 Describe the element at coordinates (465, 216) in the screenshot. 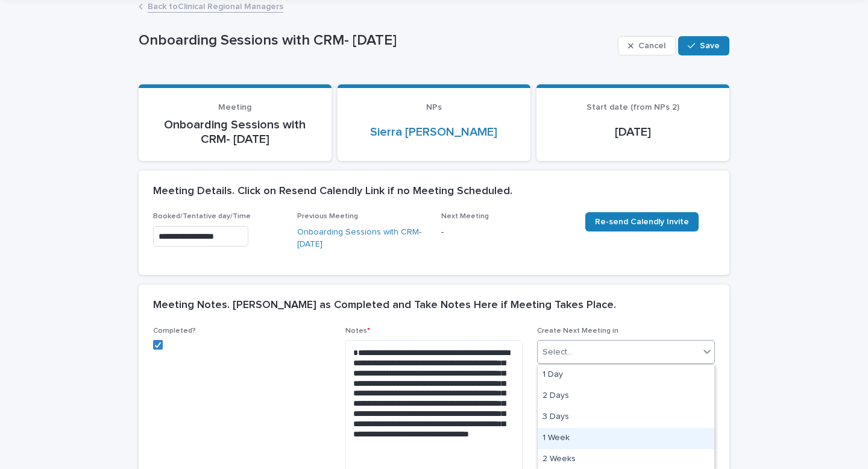

I see `span: Next Meeting` at that location.